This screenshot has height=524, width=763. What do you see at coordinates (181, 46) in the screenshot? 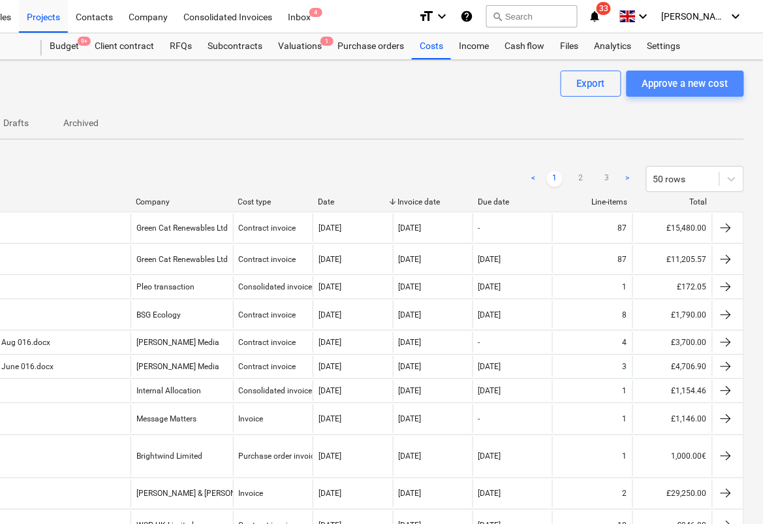
I see `a: RFQs` at bounding box center [181, 46].